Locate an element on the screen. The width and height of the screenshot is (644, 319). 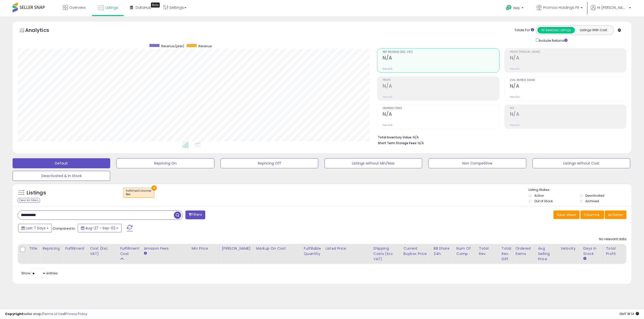
button: Save View is located at coordinates (566, 215).